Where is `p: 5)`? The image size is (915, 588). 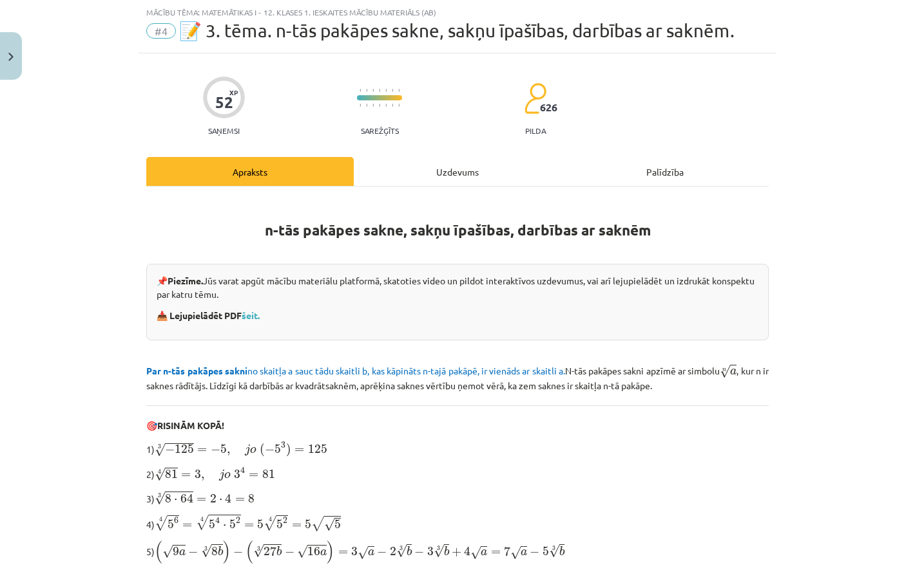
p: 5) is located at coordinates (457, 552).